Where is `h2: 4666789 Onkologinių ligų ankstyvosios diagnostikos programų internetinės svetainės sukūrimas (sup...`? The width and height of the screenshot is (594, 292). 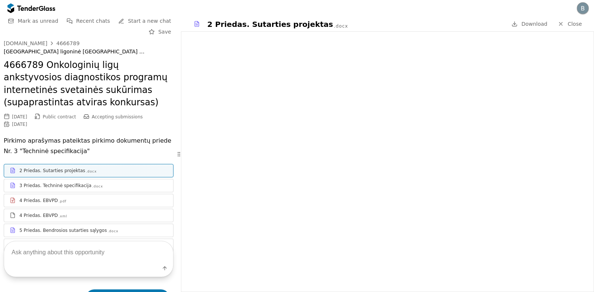
h2: 4666789 Onkologinių ligų ankstyvosios diagnostikos programų internetinės svetainės sukūrimas (sup... is located at coordinates (88, 84).